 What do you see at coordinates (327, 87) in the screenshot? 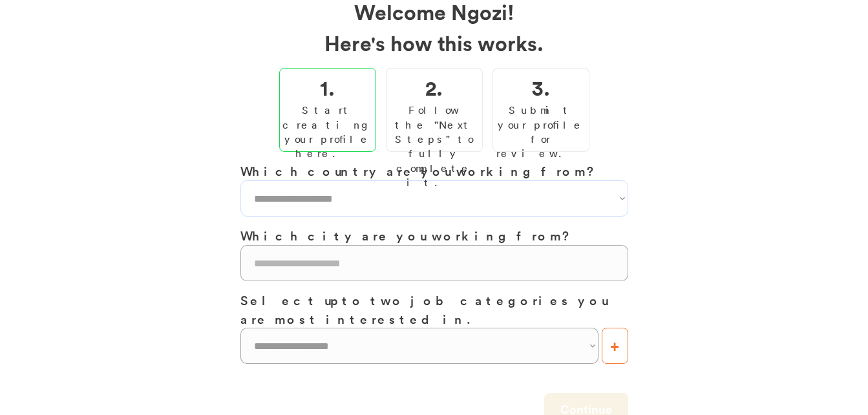
I see `h2: 1.` at bounding box center [327, 87].